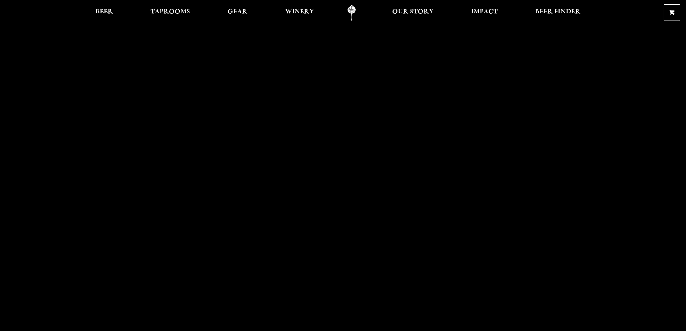 The height and width of the screenshot is (331, 686). What do you see at coordinates (413, 12) in the screenshot?
I see `span: Our Story` at bounding box center [413, 12].